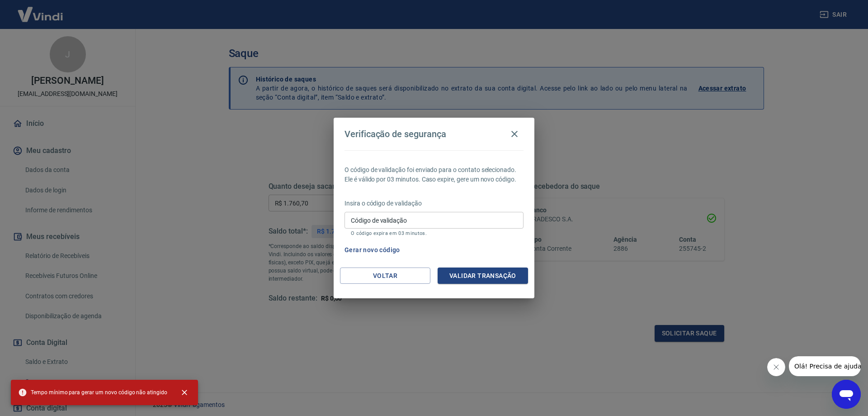 This screenshot has width=868, height=416. What do you see at coordinates (434, 203) in the screenshot?
I see `p: Insira o código de validação` at bounding box center [434, 203].